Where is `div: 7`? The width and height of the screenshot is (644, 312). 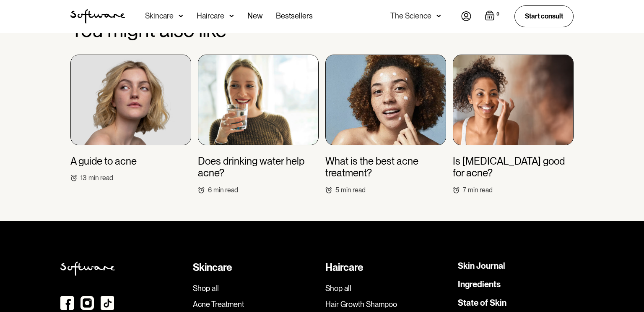
div: 7 is located at coordinates (465, 190).